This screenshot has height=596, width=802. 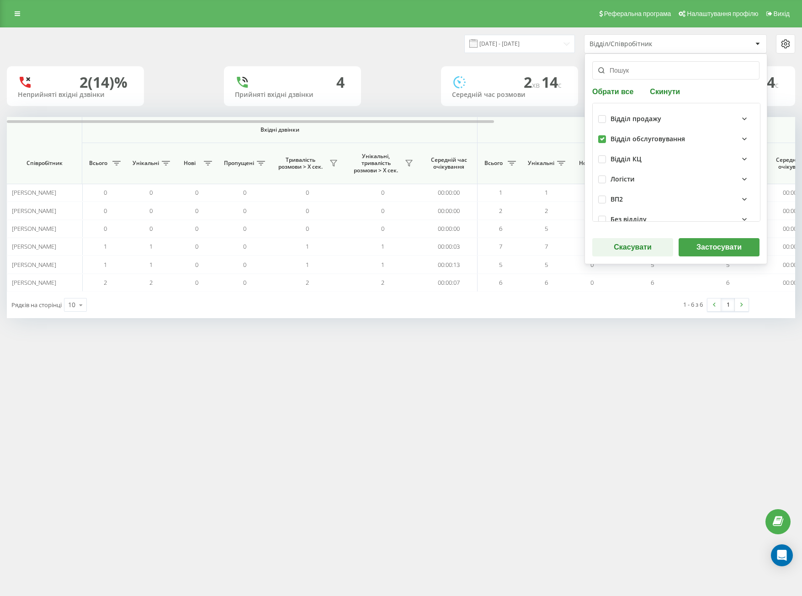 I want to click on div: Логісти, so click(x=622, y=179).